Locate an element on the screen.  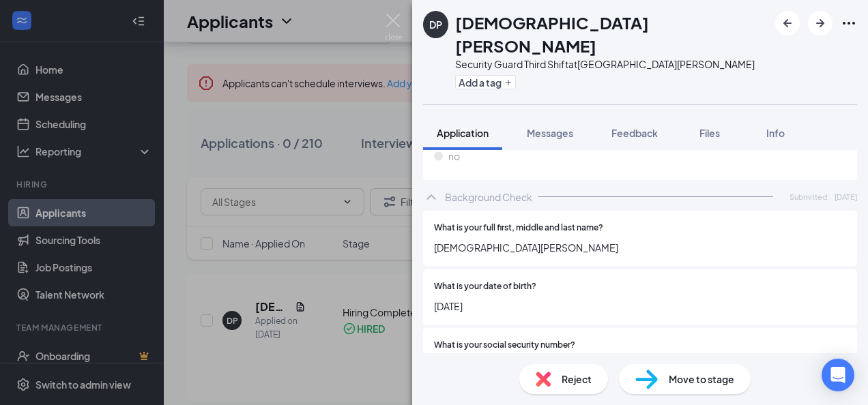
span: What is your full first, middle and last name? is located at coordinates (518, 228).